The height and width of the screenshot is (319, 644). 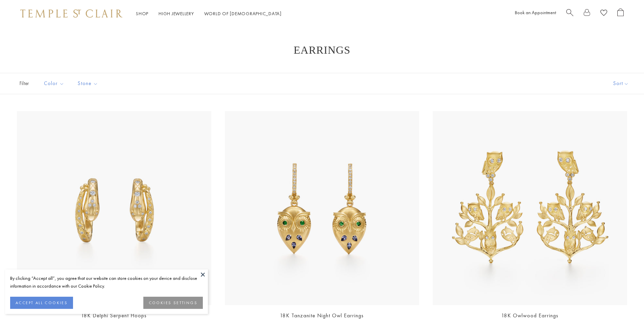 What do you see at coordinates (529, 208) in the screenshot?
I see `a: E31811-OWLWOOD18K Owlwood Earrings` at bounding box center [529, 208].